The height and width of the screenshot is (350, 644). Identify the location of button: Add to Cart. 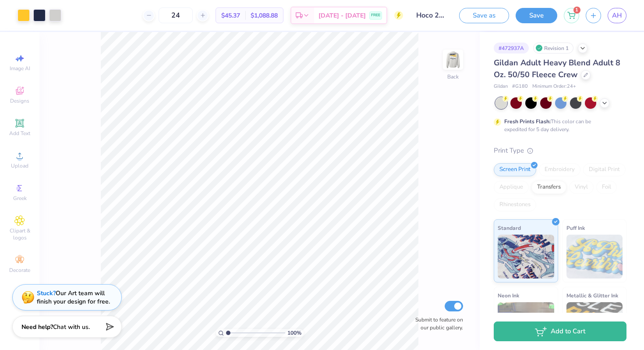
(560, 331).